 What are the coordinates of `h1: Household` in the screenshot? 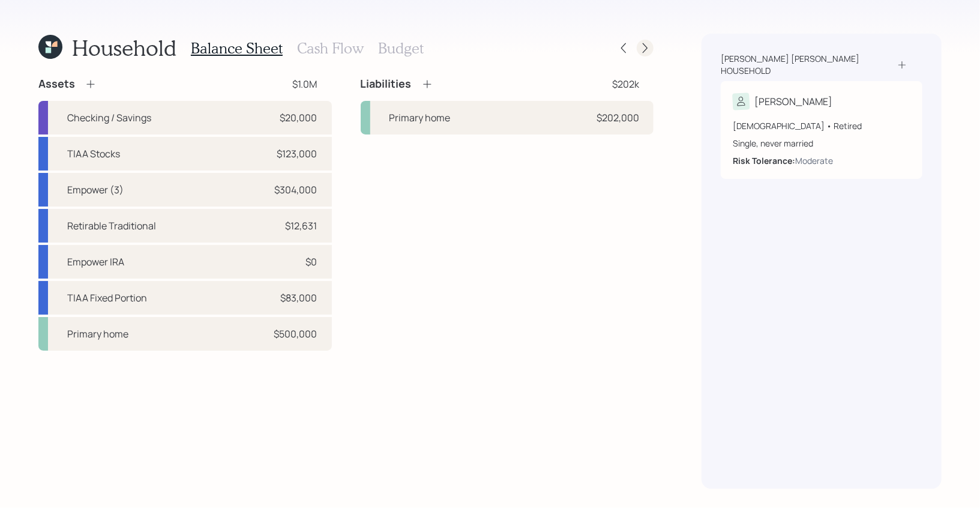 It's located at (124, 47).